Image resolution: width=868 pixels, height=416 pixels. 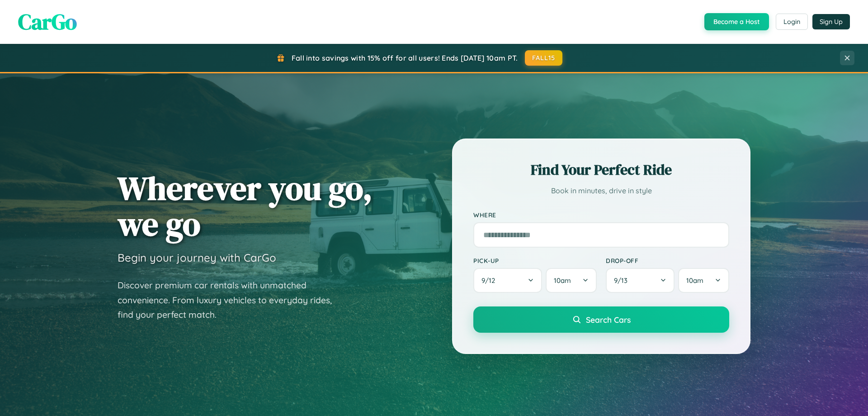 What do you see at coordinates (737, 22) in the screenshot?
I see `button: Become a Host` at bounding box center [737, 22].